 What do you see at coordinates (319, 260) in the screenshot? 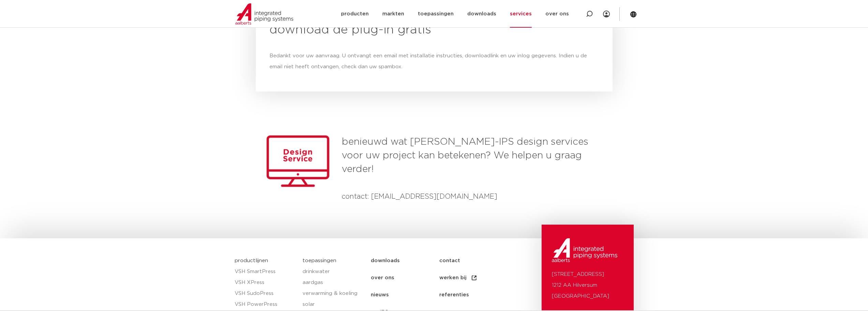
I see `a: toepassingen` at bounding box center [319, 260].